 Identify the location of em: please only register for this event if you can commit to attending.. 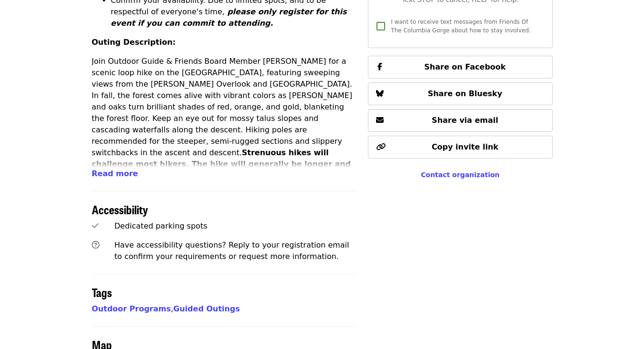
(229, 17).